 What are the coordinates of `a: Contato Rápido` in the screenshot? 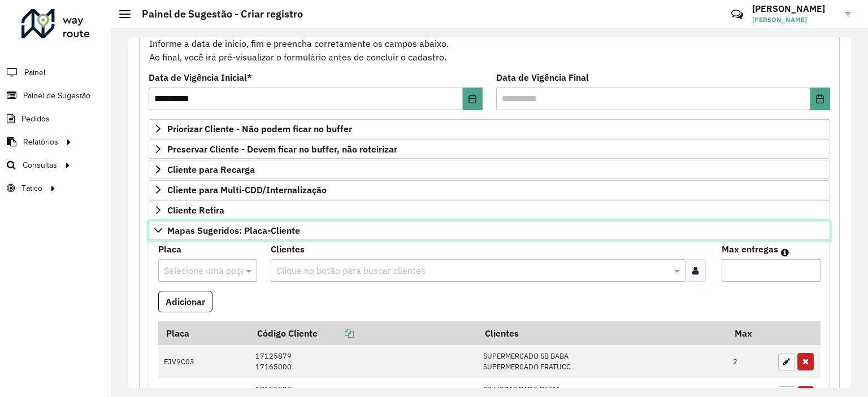 It's located at (737, 14).